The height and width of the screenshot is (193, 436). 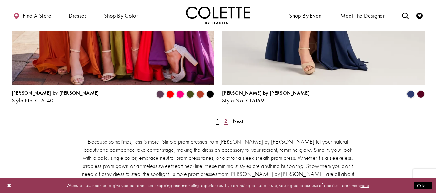 What do you see at coordinates (170, 94) in the screenshot?
I see `i: Red` at bounding box center [170, 94].